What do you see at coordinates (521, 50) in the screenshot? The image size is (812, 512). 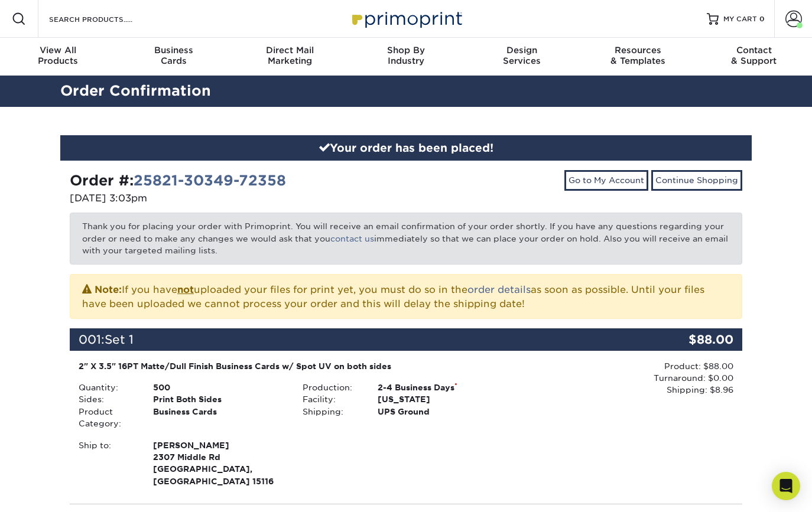 I see `span: Design` at bounding box center [521, 50].